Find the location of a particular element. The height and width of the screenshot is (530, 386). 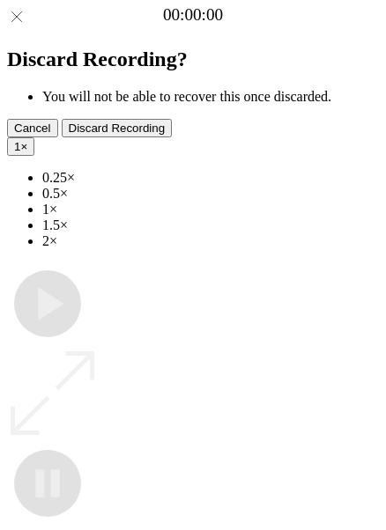

li: 0.5× is located at coordinates (210, 194).